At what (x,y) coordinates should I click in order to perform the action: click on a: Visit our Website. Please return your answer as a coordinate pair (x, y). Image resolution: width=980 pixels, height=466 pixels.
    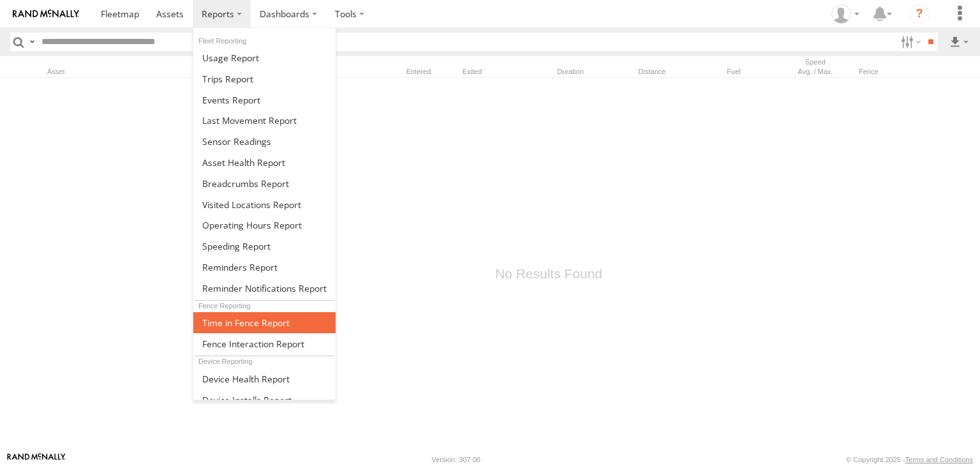
    Looking at the image, I should click on (36, 459).